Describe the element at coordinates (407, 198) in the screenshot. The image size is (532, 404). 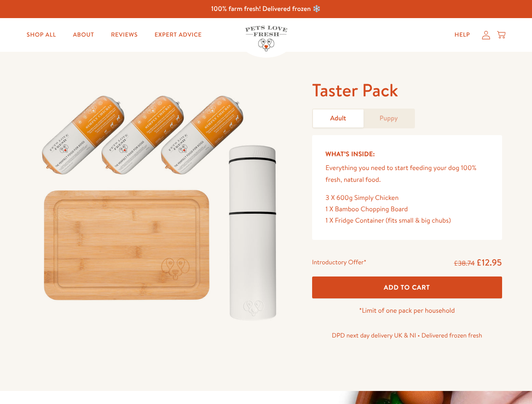
I see `div: 3 X 600g Simply Chicken` at that location.